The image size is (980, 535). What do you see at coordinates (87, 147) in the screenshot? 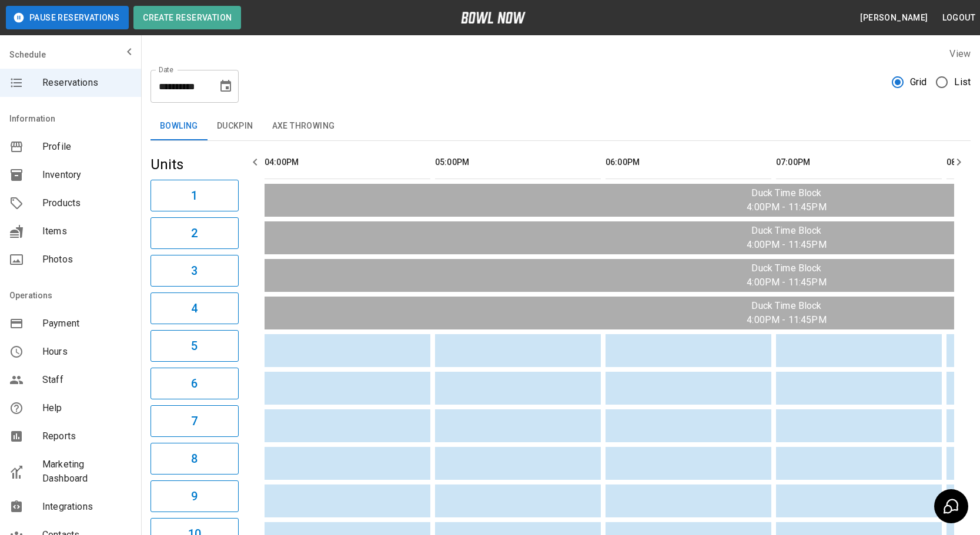
I see `span: Profile` at bounding box center [87, 147].